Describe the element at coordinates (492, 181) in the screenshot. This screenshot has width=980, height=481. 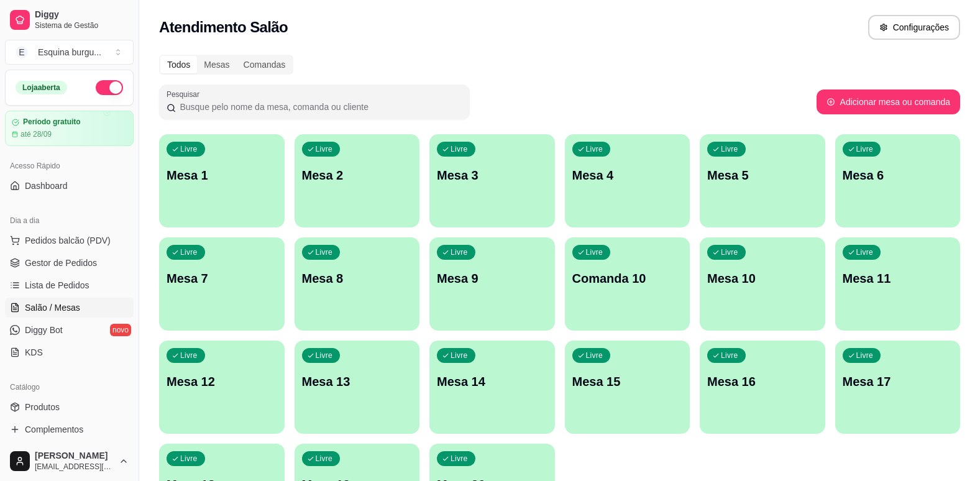
I see `button: LivreMesa 3` at that location.